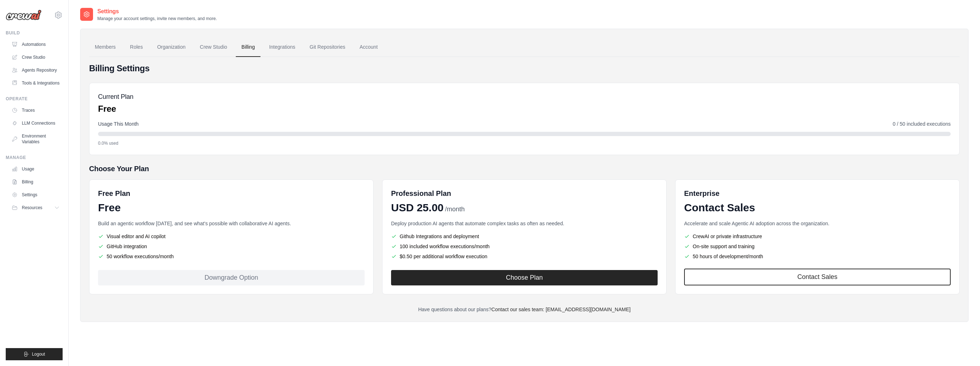  I want to click on a: Tools & Integrations, so click(35, 83).